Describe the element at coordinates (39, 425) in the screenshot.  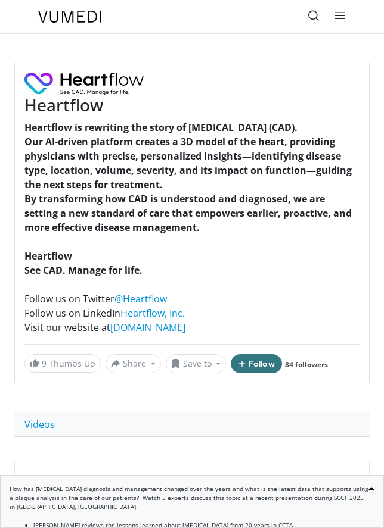
I see `a: Videos` at that location.